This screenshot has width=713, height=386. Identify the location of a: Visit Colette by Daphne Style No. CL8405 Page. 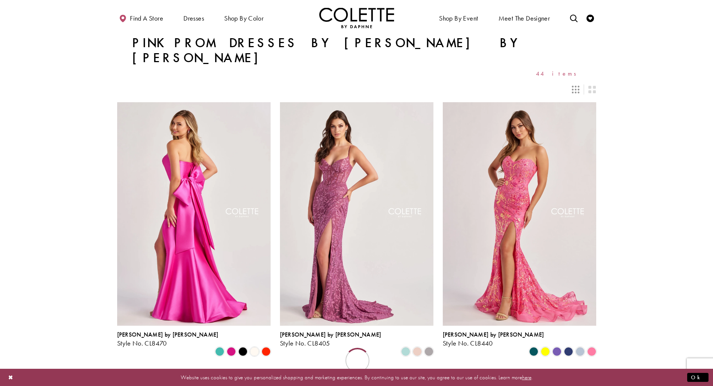
(356, 214).